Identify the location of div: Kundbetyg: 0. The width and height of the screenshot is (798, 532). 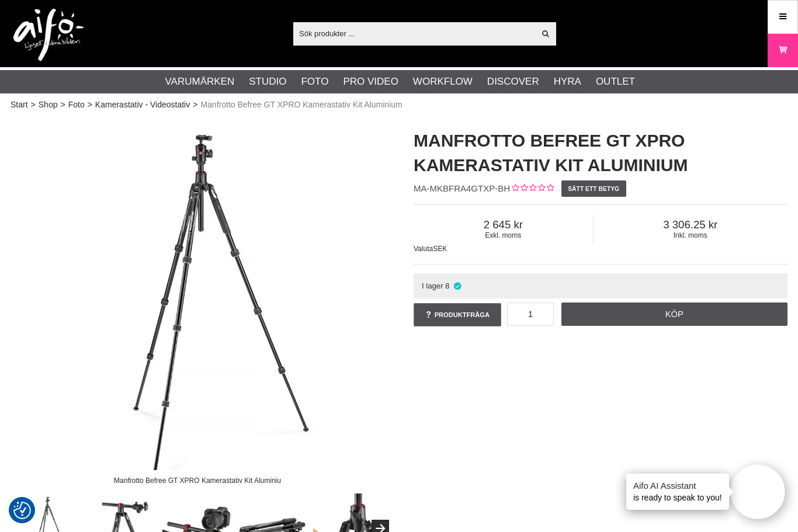
(532, 189).